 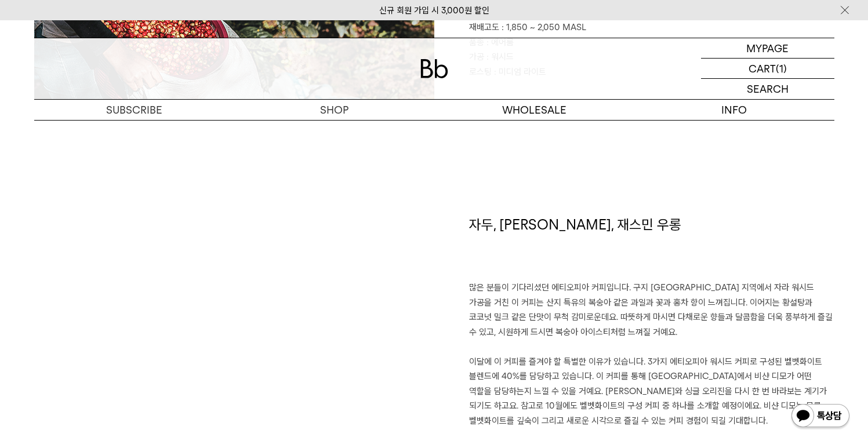 What do you see at coordinates (768, 48) in the screenshot?
I see `a: MYPAGE` at bounding box center [768, 48].